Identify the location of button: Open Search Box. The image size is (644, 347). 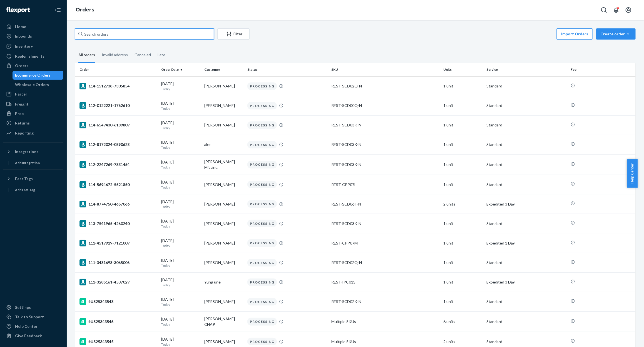
(604, 10).